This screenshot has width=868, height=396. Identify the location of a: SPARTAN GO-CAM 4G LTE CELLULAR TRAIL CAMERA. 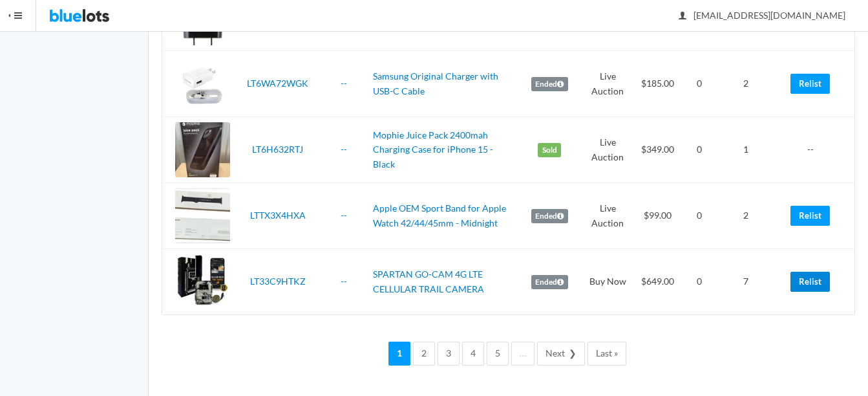
(428, 282).